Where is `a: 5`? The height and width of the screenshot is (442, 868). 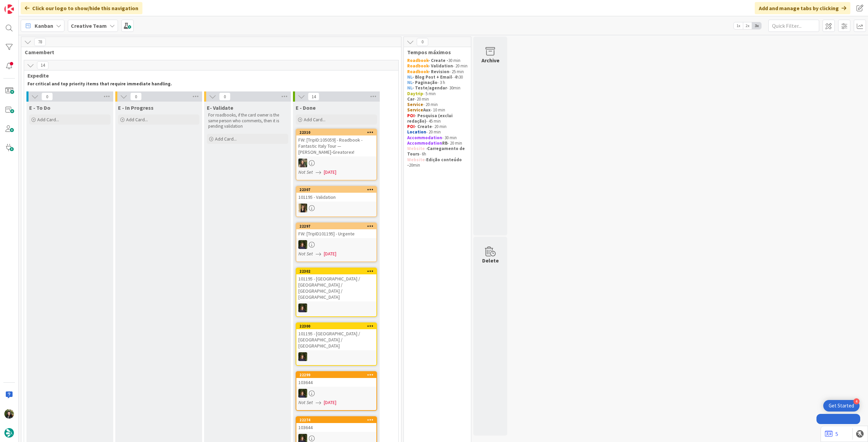
a: 5 is located at coordinates (831, 435).